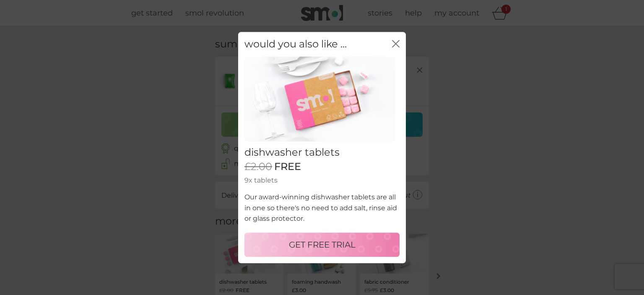 This screenshot has width=644, height=295. I want to click on p: Our award-winning dishwasher tablets are all in one so there's no need to add salt, rinse aid or ..., so click(322, 208).